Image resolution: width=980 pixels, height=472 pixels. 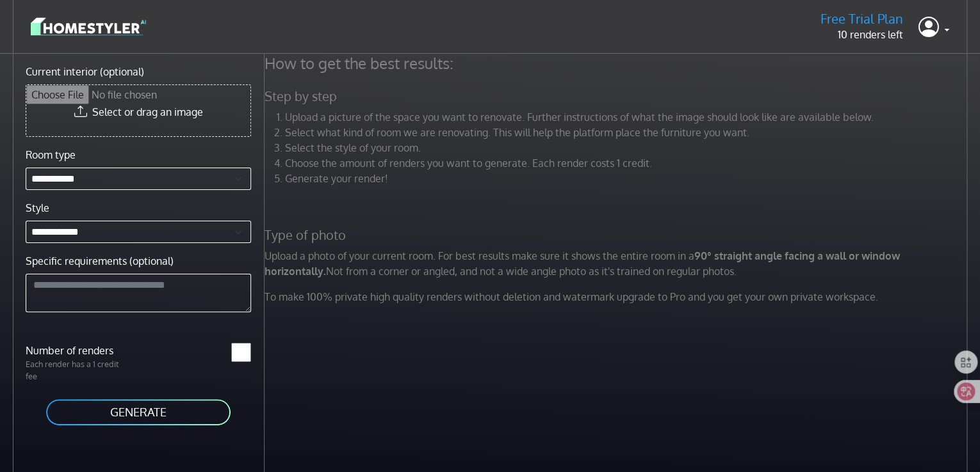 I want to click on h4: How to get the best results:, so click(x=618, y=63).